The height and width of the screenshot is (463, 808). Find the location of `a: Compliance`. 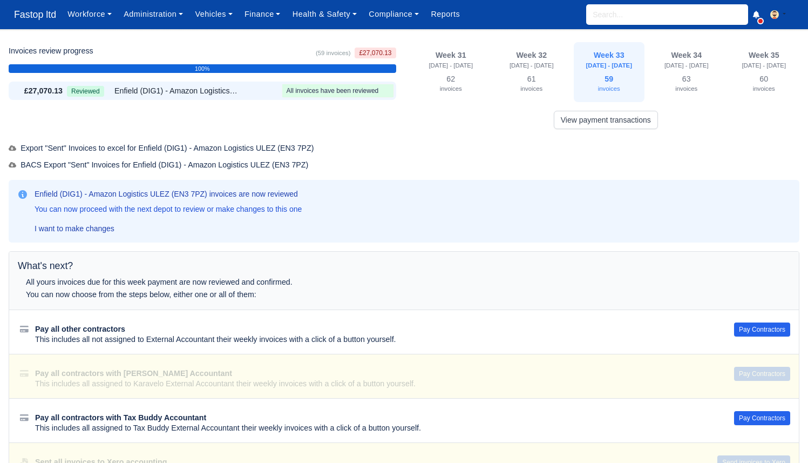

a: Compliance is located at coordinates (394, 14).